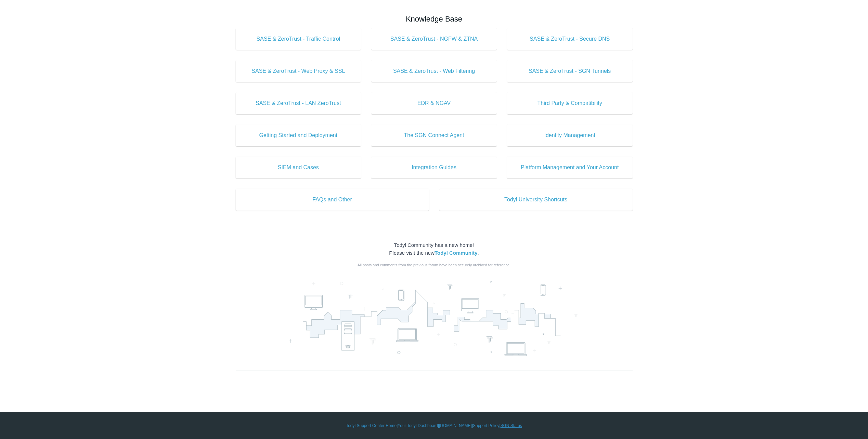  What do you see at coordinates (434, 103) in the screenshot?
I see `span: EDR & NGAV` at bounding box center [434, 103].